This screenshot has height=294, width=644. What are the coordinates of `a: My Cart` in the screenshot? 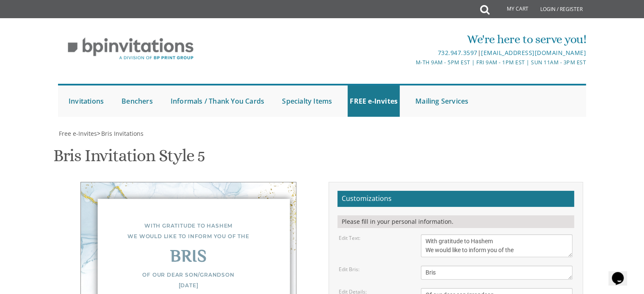 It's located at (512, 9).